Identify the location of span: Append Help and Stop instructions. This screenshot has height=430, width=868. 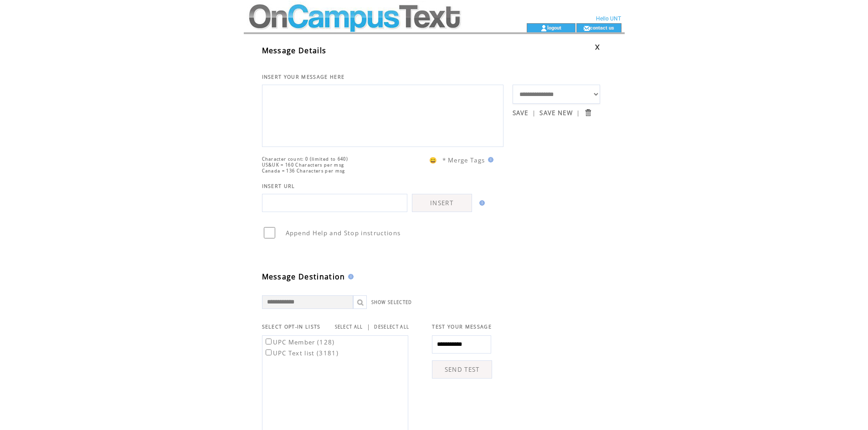
(344, 233).